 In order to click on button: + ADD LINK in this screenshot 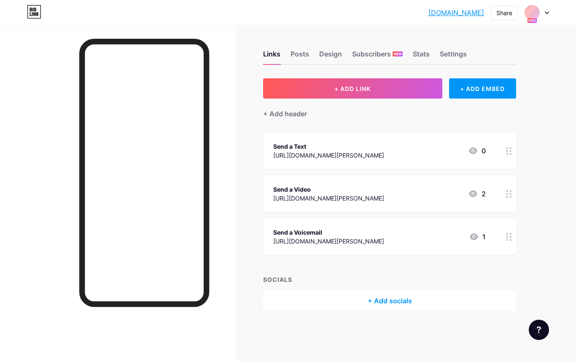, I will do `click(352, 89)`.